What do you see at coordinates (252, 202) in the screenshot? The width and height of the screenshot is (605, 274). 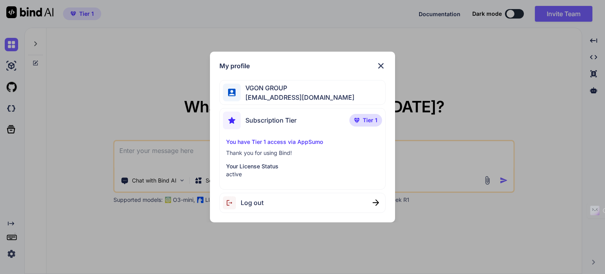 I see `span: Log out` at bounding box center [252, 202].